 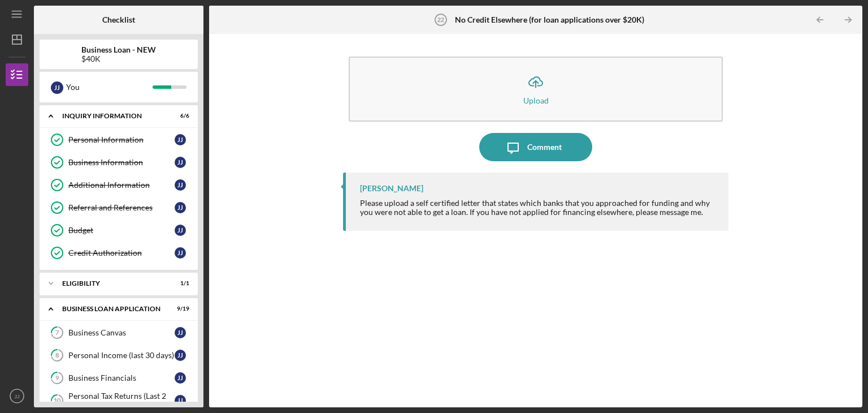 I want to click on a: Business InformationJJ, so click(x=119, y=163).